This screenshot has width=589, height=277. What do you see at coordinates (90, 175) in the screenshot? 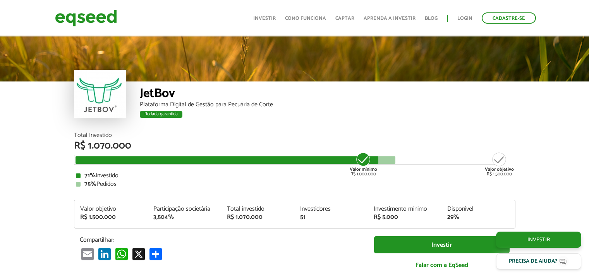
I see `strong: 71%` at bounding box center [90, 175].